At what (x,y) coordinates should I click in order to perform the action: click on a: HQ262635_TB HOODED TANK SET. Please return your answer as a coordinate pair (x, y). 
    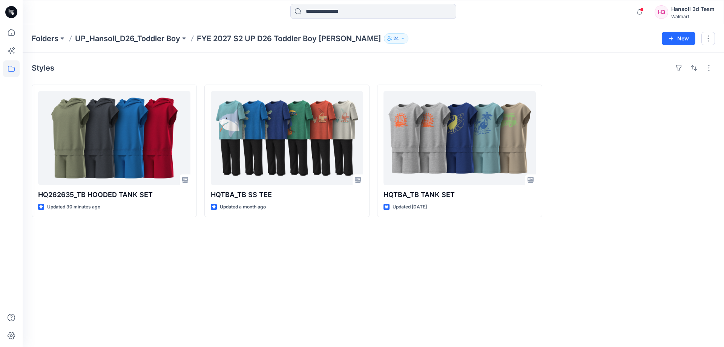
    Looking at the image, I should click on (114, 138).